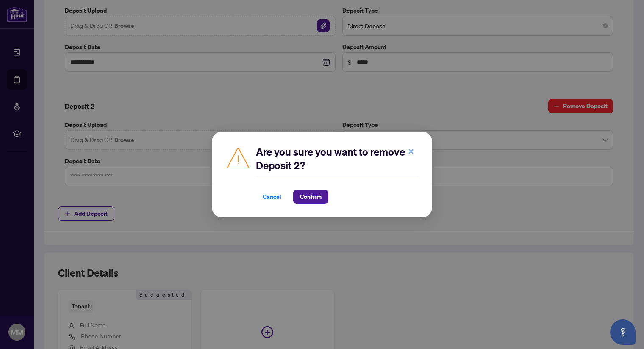  What do you see at coordinates (310, 197) in the screenshot?
I see `button: Confirm` at bounding box center [310, 197].